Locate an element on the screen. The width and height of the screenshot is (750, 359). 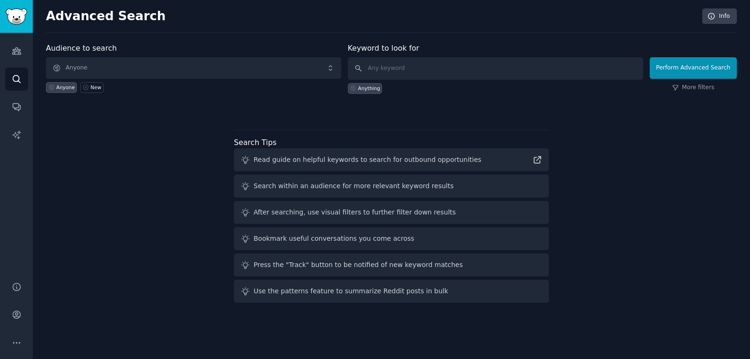
div: New is located at coordinates (96, 87).